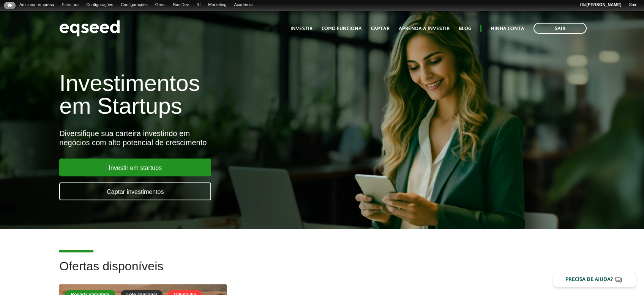 The image size is (644, 295). Describe the element at coordinates (243, 5) in the screenshot. I see `a: Academia` at that location.